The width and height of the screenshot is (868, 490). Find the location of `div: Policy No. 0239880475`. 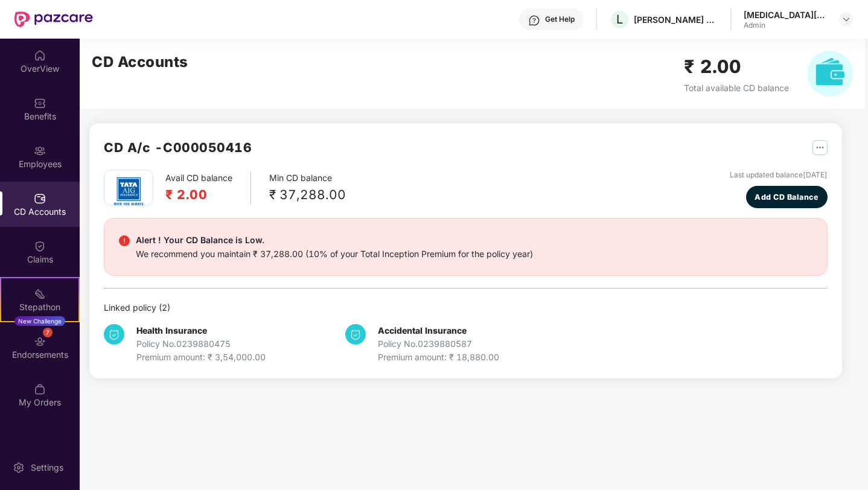

div: Policy No. 0239880475 is located at coordinates (201, 344).